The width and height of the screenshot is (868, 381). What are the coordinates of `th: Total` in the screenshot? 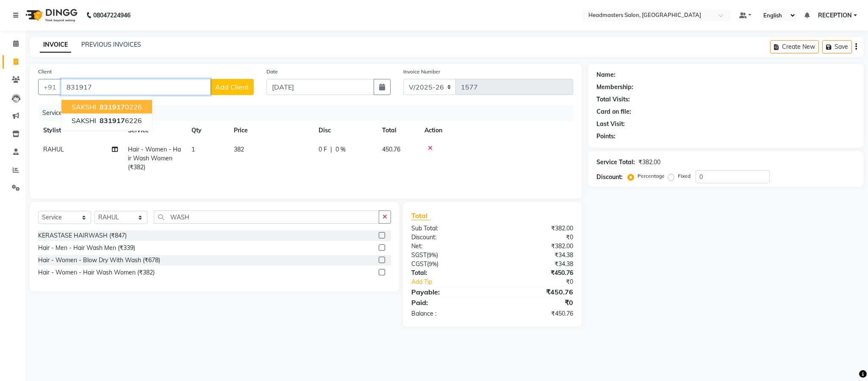 It's located at (398, 130).